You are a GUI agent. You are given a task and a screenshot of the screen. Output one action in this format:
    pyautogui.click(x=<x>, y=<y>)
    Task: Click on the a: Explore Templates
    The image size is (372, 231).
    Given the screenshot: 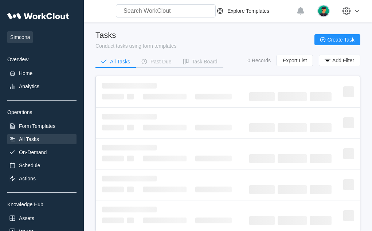 What is the action you would take?
    pyautogui.click(x=254, y=11)
    